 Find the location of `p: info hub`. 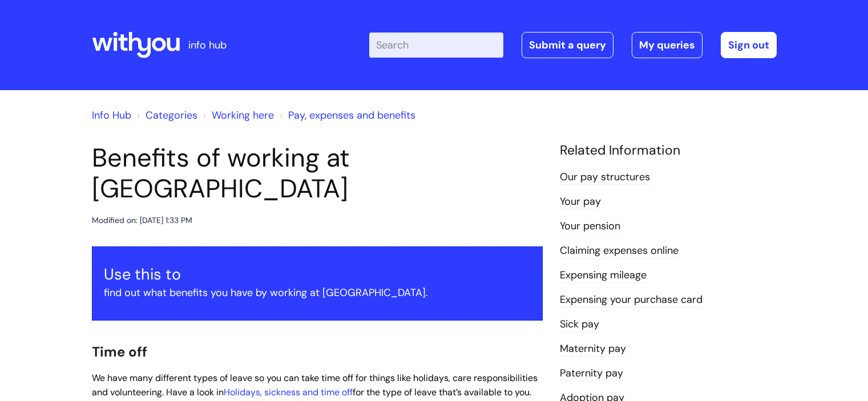

p: info hub is located at coordinates (208, 45).